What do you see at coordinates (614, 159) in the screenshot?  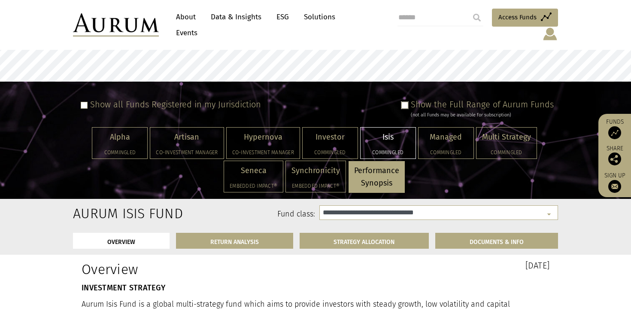 I see `img: Share this post` at bounding box center [614, 159].